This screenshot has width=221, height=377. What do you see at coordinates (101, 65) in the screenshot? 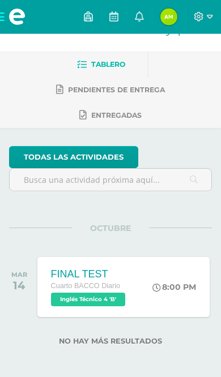
I see `a: Tablero` at bounding box center [101, 65].